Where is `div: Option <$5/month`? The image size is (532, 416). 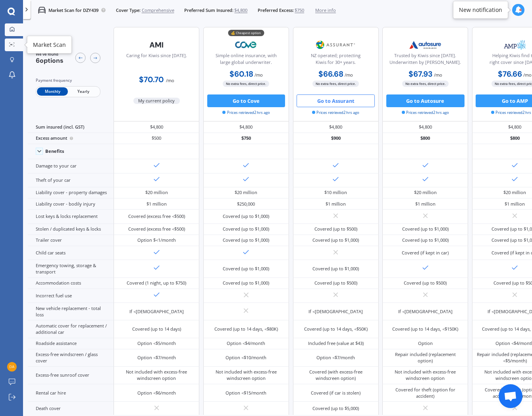 div: Option <$5/month is located at coordinates (156, 343).